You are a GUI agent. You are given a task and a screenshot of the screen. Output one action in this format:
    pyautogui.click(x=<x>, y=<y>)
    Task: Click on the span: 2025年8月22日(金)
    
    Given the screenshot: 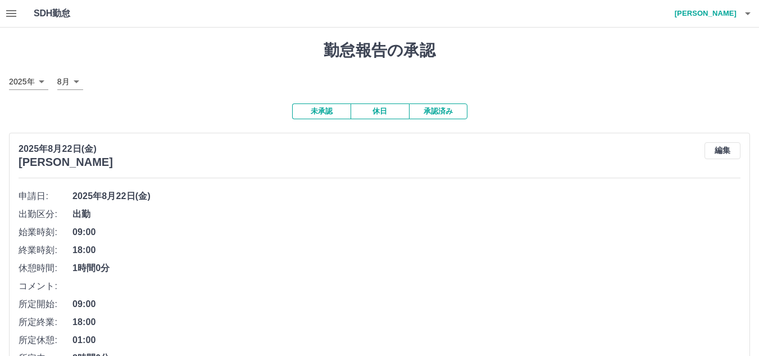 What is the action you would take?
    pyautogui.click(x=406, y=196)
    